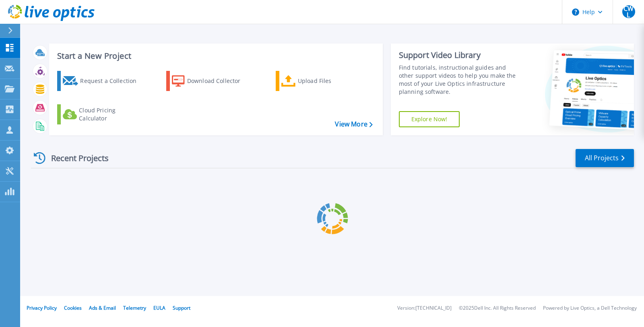 This screenshot has width=644, height=327. What do you see at coordinates (604, 158) in the screenshot?
I see `a: All Projects` at bounding box center [604, 158].